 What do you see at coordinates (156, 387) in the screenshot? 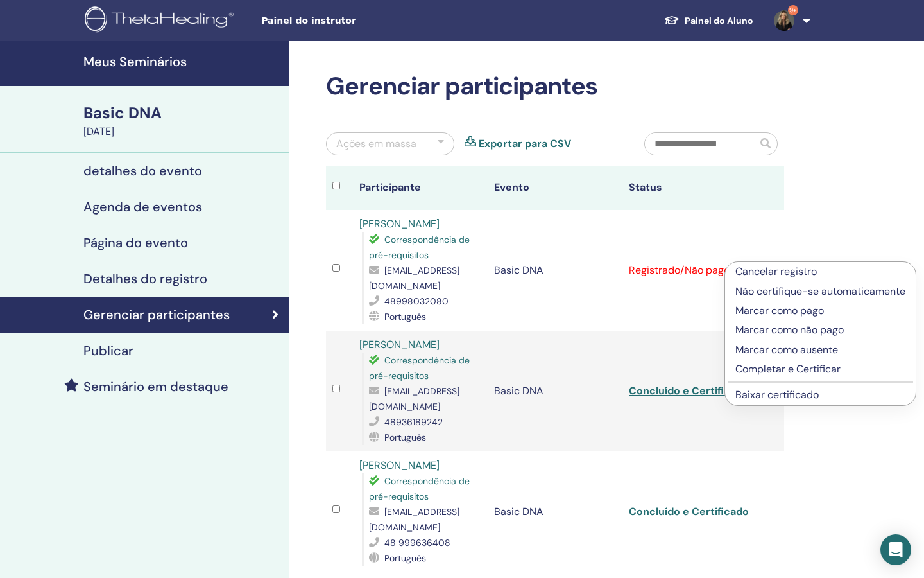
I see `h4: Seminário em destaque` at bounding box center [156, 387].